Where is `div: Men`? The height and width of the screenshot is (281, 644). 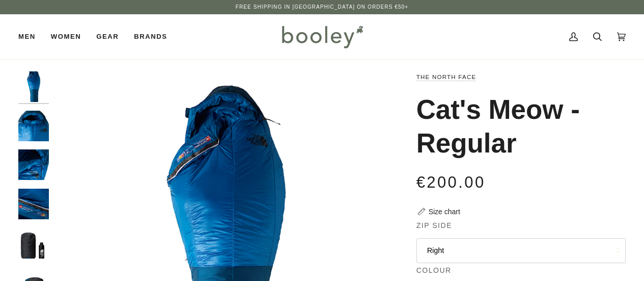 div: Men is located at coordinates (31, 37).